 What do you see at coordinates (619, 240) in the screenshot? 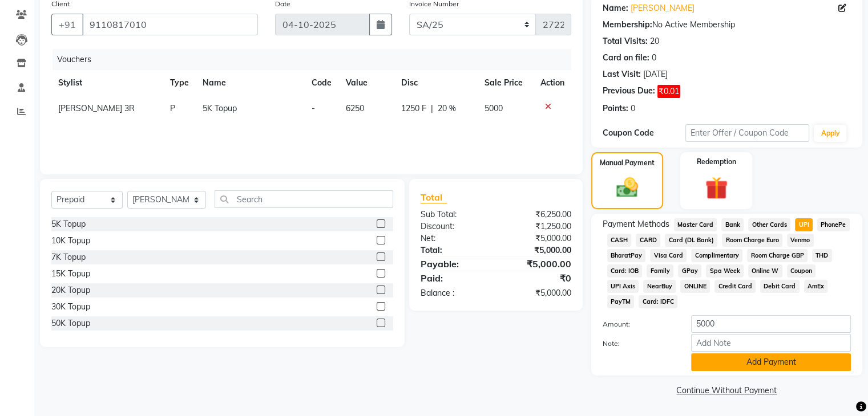
I see `span: CASH` at bounding box center [619, 240].